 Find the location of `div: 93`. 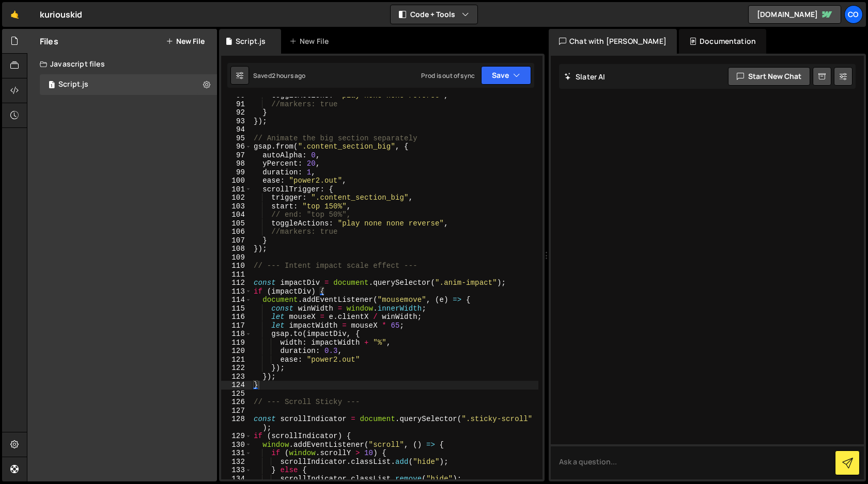

div: 93 is located at coordinates (237, 121).